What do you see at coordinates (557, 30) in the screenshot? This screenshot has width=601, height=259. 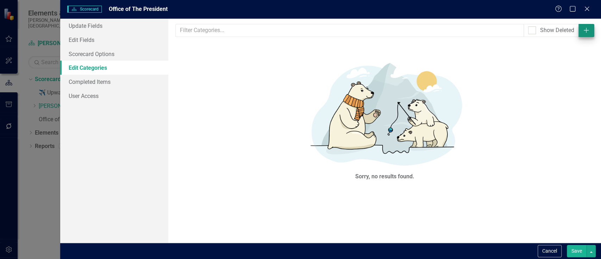 I see `div: Show Deleted` at bounding box center [557, 30].